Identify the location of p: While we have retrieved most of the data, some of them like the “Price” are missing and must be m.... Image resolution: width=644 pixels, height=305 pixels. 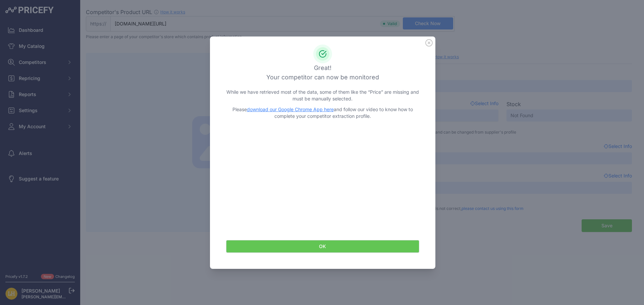
(323, 95).